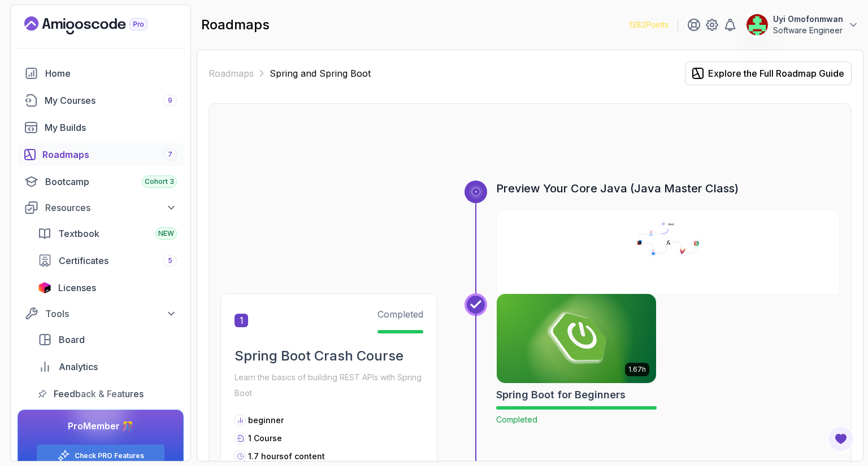  Describe the element at coordinates (77, 288) in the screenshot. I see `span: Licenses` at that location.